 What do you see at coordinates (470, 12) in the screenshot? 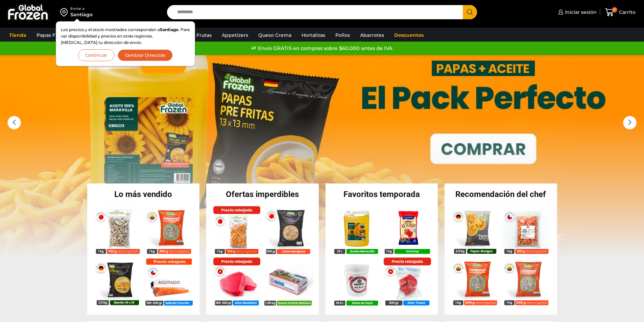
I see `button: Search button` at bounding box center [470, 12].